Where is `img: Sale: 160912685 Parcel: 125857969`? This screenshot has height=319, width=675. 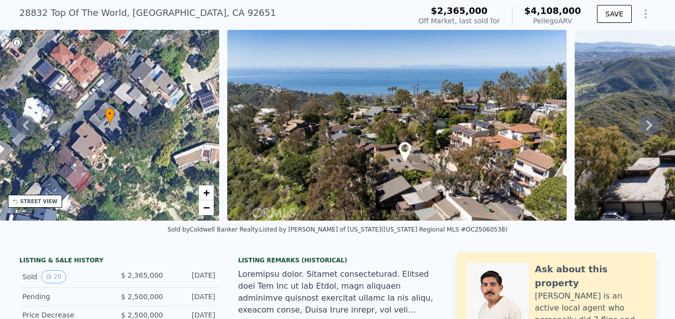 img: Sale: 160912685 Parcel: 125857969 is located at coordinates (397, 125).